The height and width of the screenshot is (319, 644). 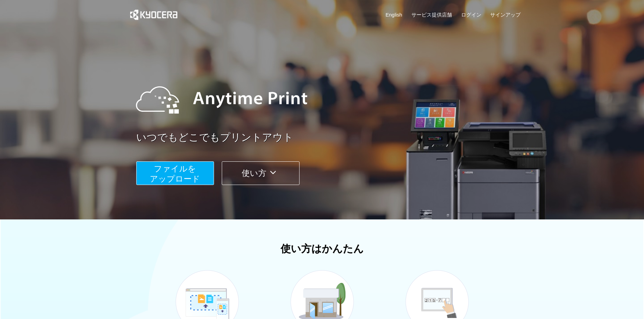 What do you see at coordinates (432, 15) in the screenshot?
I see `a: サービス提供店舗` at bounding box center [432, 15].